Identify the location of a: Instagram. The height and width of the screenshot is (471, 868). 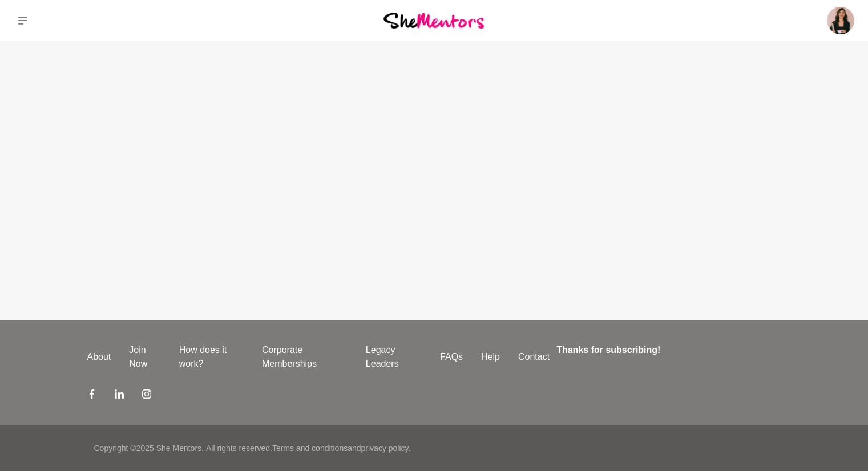
(147, 396).